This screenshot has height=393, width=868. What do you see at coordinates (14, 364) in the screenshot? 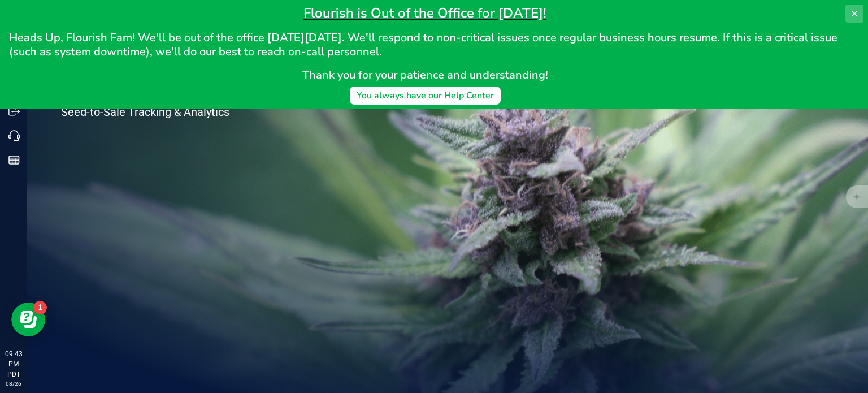
I see `p: 09:43 PM PDT` at bounding box center [14, 364].